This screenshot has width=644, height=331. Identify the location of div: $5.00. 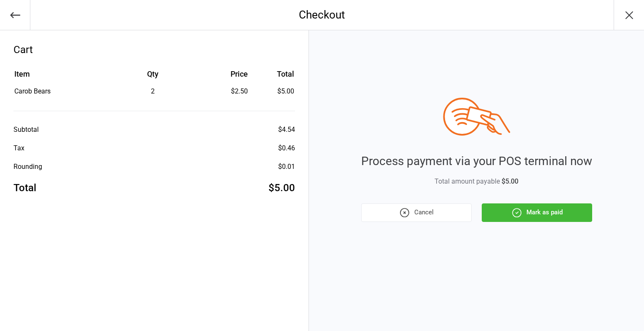
(281, 188).